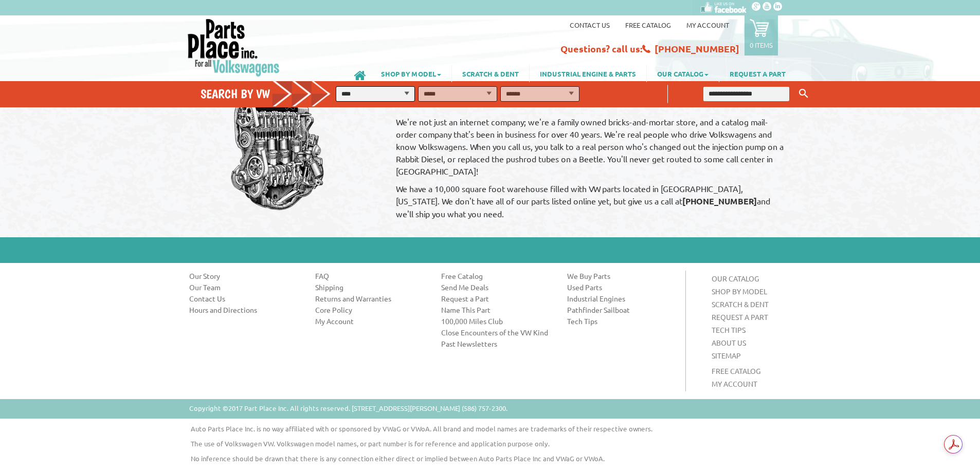 This screenshot has height=472, width=980. I want to click on a: MY ACCOUNT, so click(734, 384).